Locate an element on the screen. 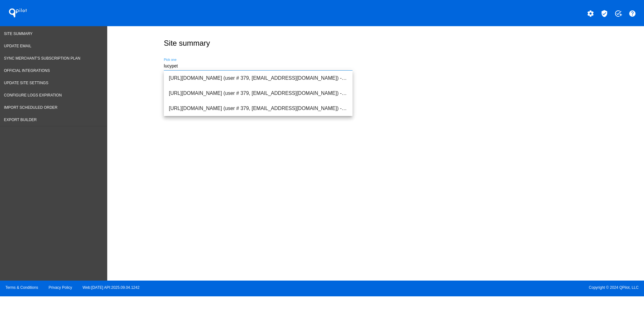  span: Configure logs expiration is located at coordinates (33, 95).